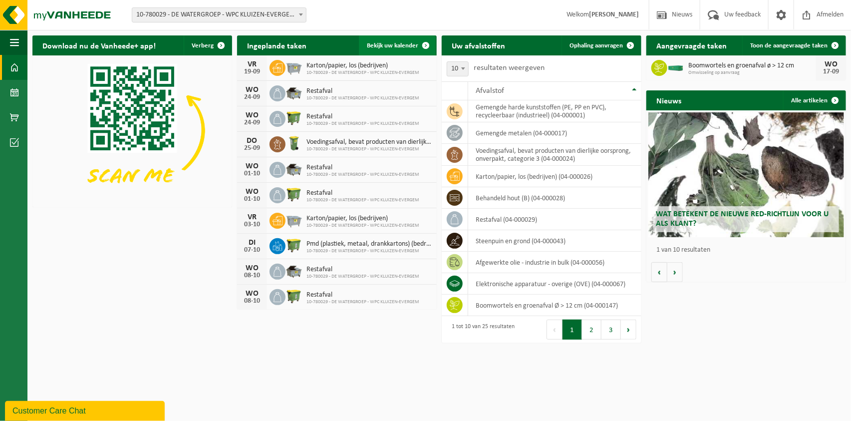 This screenshot has width=851, height=421. What do you see at coordinates (752, 66) in the screenshot?
I see `span: Boomwortels en groenafval ø > 12 cm` at bounding box center [752, 66].